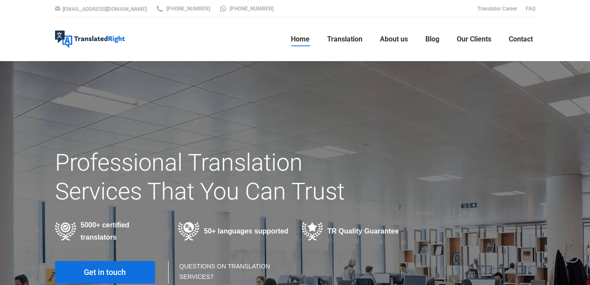  I want to click on span: Our Clients, so click(474, 39).